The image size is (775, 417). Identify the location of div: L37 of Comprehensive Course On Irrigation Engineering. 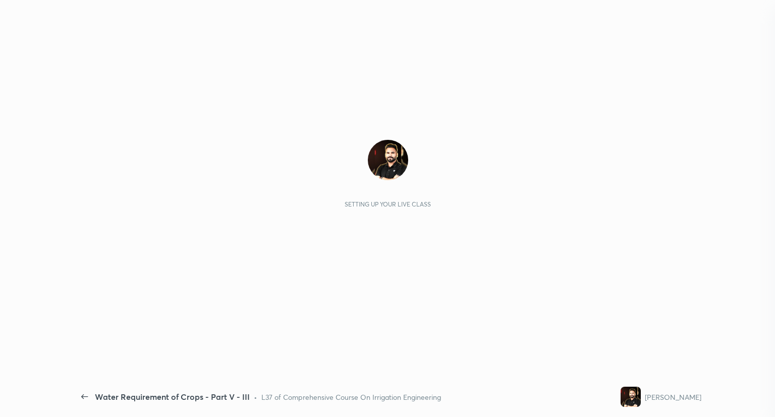
(351, 397).